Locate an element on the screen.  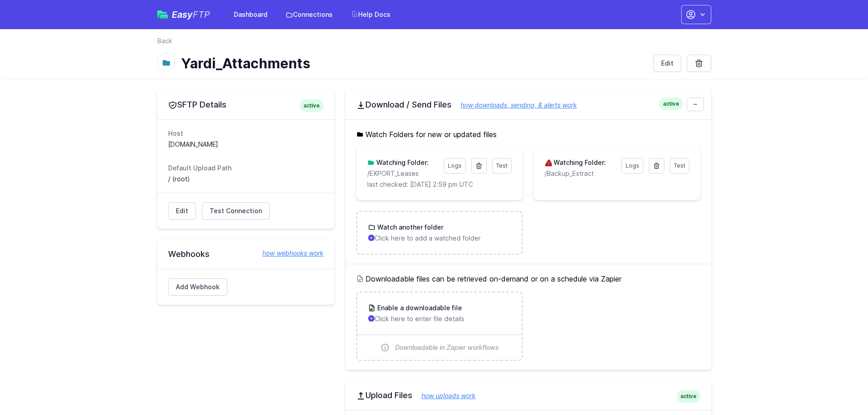
a: how uploads work is located at coordinates (444, 395).